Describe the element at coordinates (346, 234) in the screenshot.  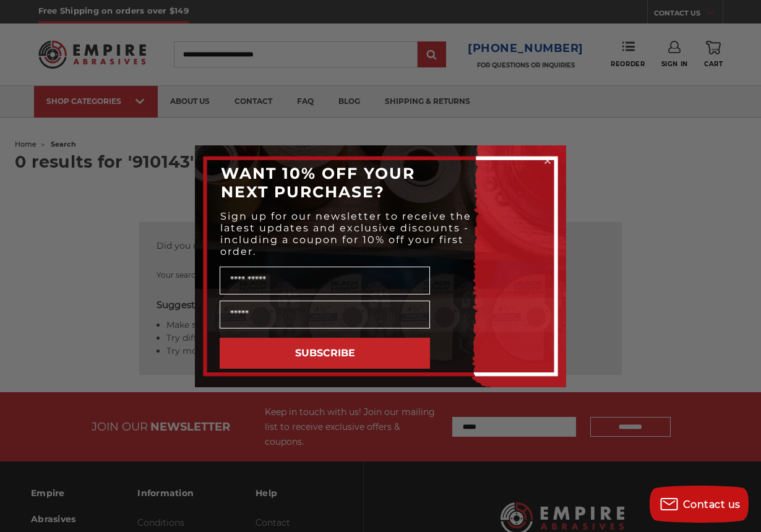
I see `span: Sign up for our newsletter to receive the latest updates and exclusive discounts - including a co...` at that location.